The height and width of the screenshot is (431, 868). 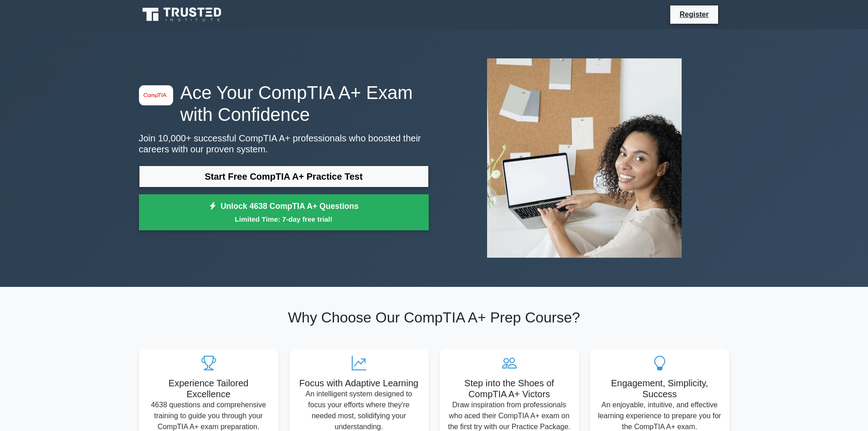 What do you see at coordinates (660, 389) in the screenshot?
I see `h5: Engagement, Simplicity, Success` at bounding box center [660, 389].